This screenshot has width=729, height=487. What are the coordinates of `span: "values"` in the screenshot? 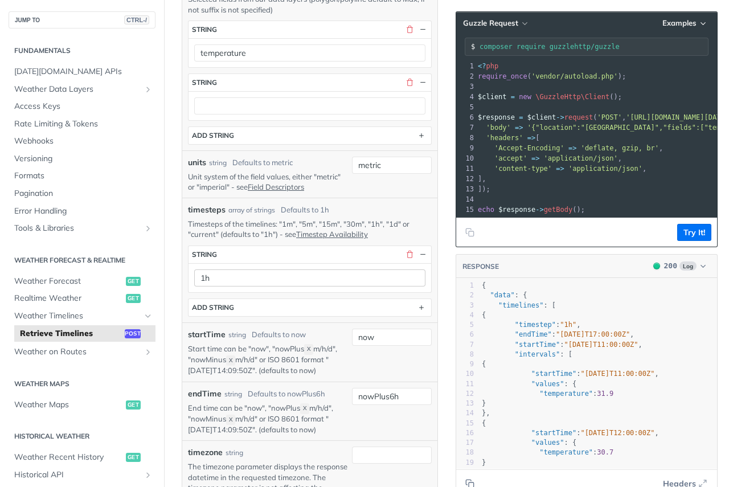 It's located at (548, 443).